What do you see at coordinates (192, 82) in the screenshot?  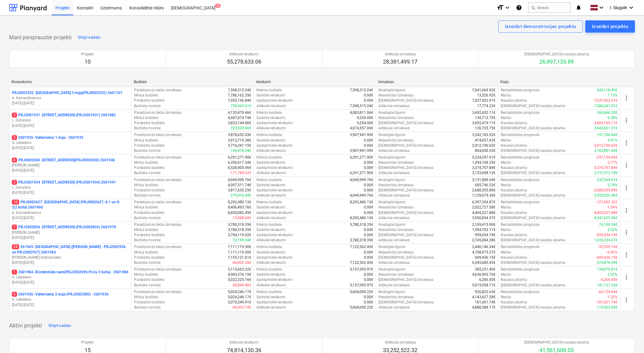 I see `div: Budžets` at bounding box center [192, 82].